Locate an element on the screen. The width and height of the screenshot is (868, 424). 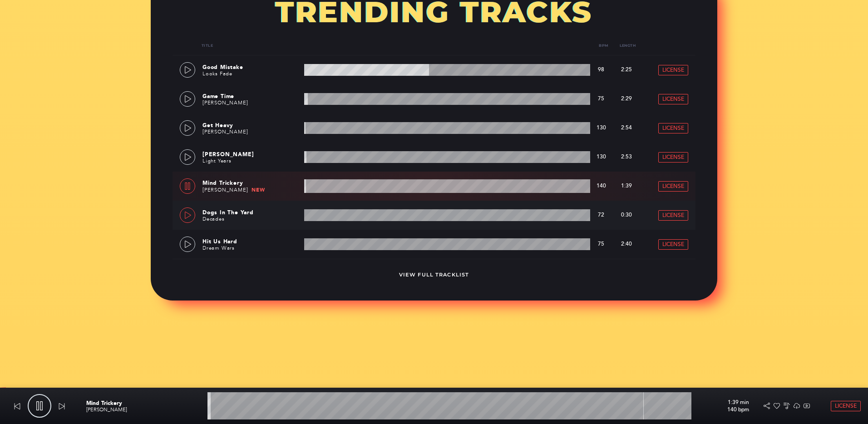
a: Decades is located at coordinates (214, 219).